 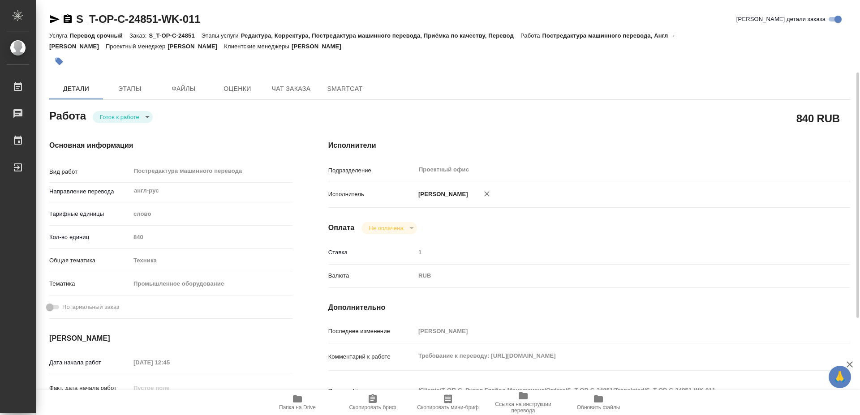 What do you see at coordinates (184, 89) in the screenshot?
I see `span: Файлы` at bounding box center [184, 89].